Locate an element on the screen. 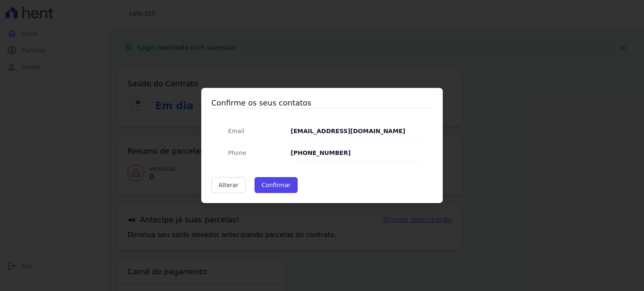 The image size is (644, 291). span: translation missing: pt-BR.public.contracts.modal.confirmation.phone is located at coordinates (237, 153).